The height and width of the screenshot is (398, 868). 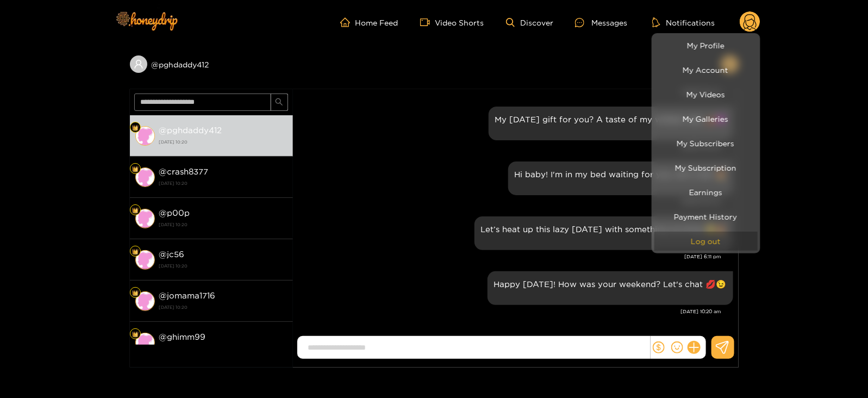 I want to click on a: My Galleries, so click(x=706, y=118).